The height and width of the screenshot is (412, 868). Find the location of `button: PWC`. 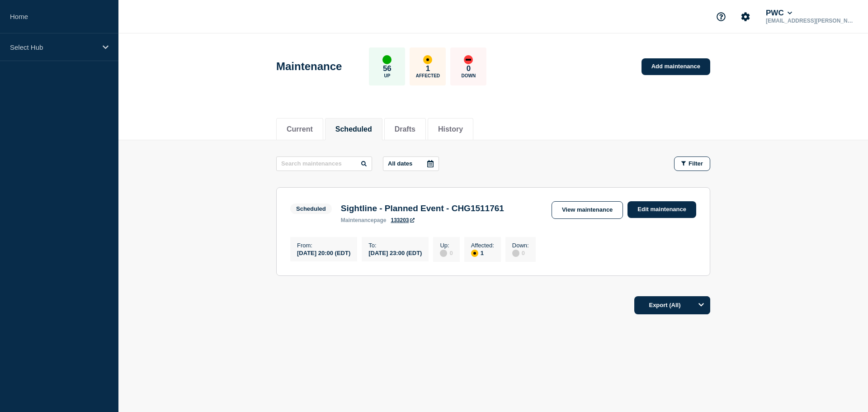

button: PWC is located at coordinates (779, 13).